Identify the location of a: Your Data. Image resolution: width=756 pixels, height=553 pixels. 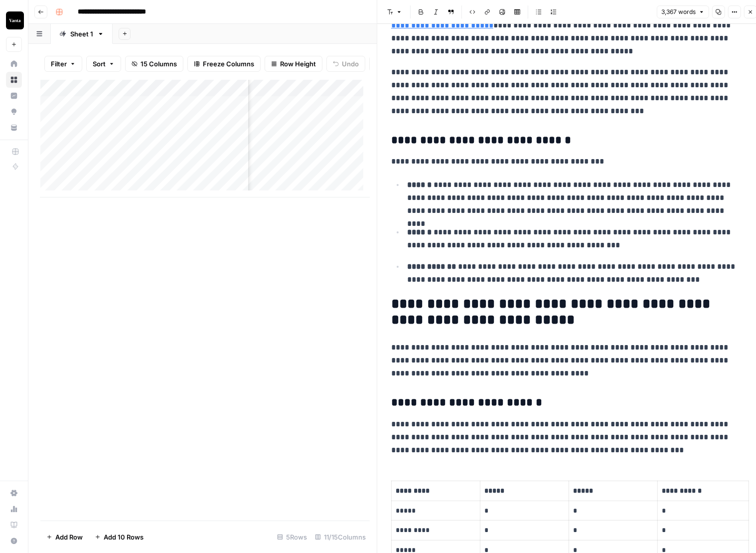
(14, 128).